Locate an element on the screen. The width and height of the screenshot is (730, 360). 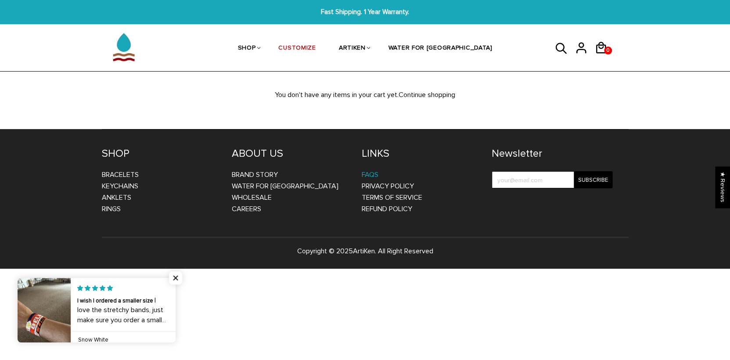
p: You don't have any items in your cart yet. is located at coordinates (365, 95).